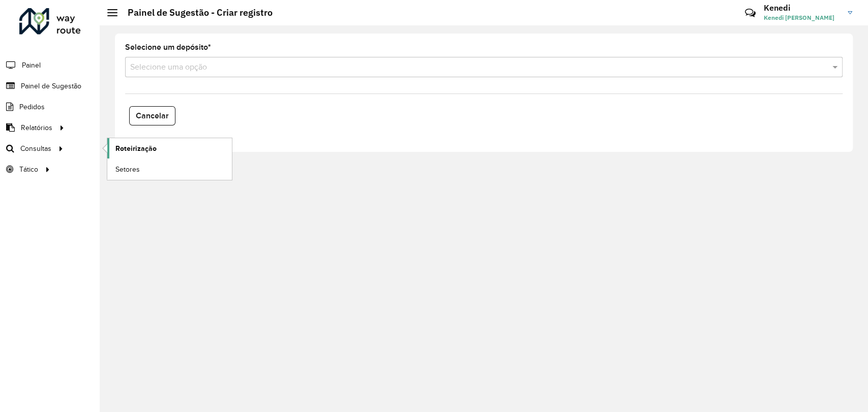 The width and height of the screenshot is (868, 412). What do you see at coordinates (169, 169) in the screenshot?
I see `a: Setores` at bounding box center [169, 169].